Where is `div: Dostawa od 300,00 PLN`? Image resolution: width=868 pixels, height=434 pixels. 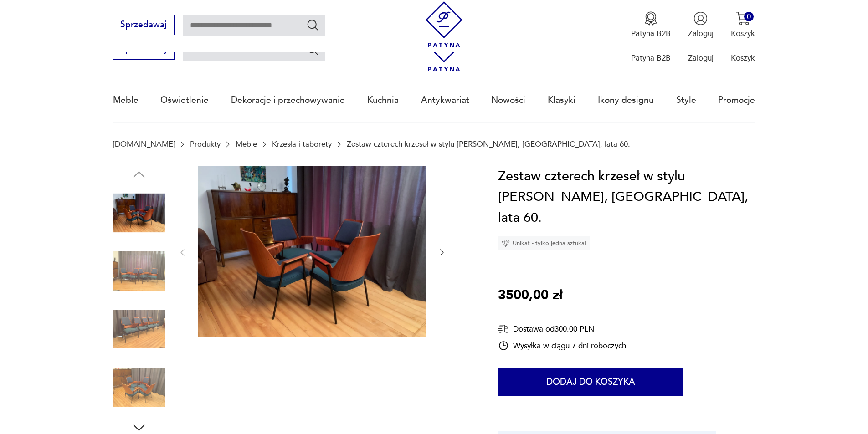
div: Dostawa od 300,00 PLN is located at coordinates (562, 329).